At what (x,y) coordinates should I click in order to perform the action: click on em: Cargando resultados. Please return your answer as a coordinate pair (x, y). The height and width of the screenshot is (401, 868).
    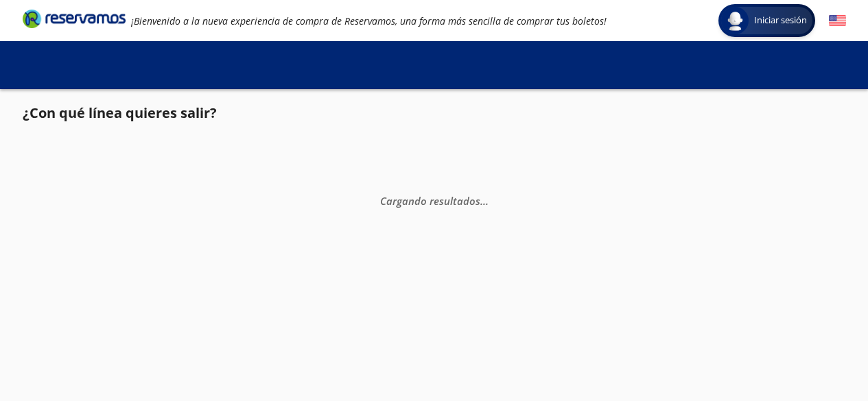
    Looking at the image, I should click on (434, 201).